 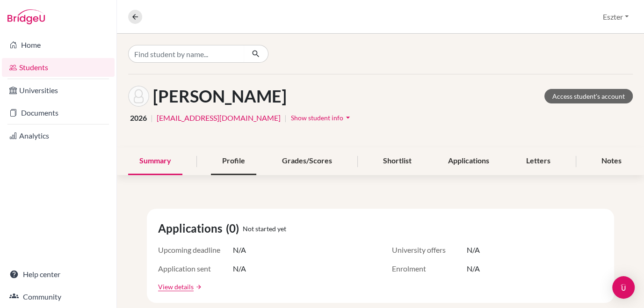 What do you see at coordinates (397, 161) in the screenshot?
I see `div: Shortlist` at bounding box center [397, 161].